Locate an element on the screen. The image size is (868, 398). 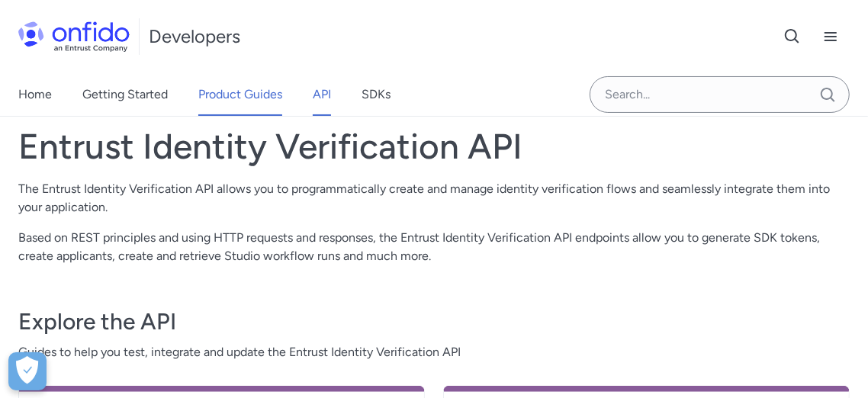
svg: Open navigation menu button is located at coordinates (830, 37).